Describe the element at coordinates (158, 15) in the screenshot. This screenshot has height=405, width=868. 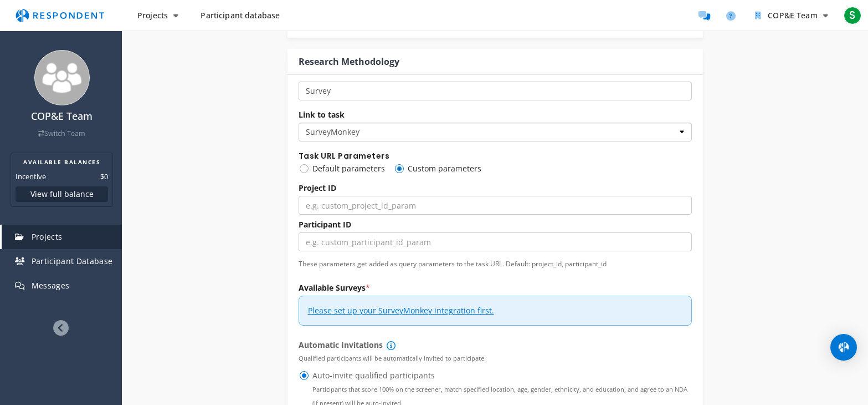
I see `button: Projects` at that location.